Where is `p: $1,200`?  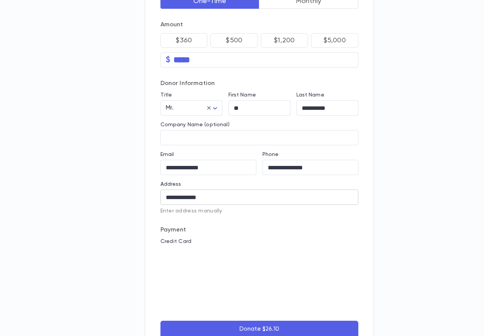
p: $1,200 is located at coordinates (284, 40).